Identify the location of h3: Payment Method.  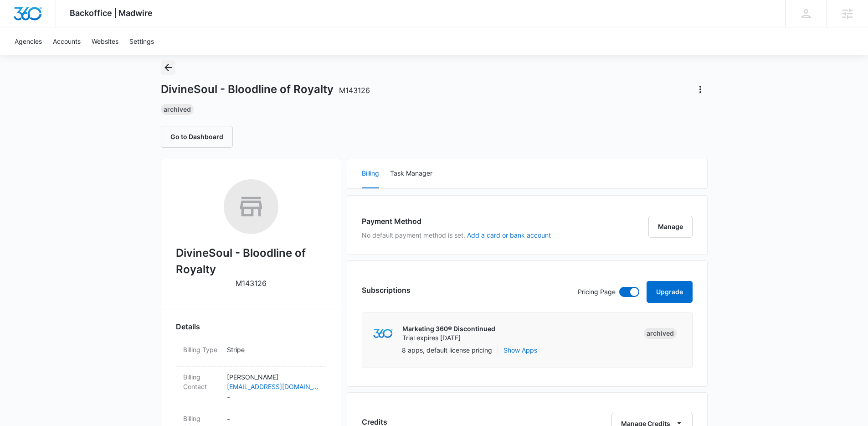
(456, 221).